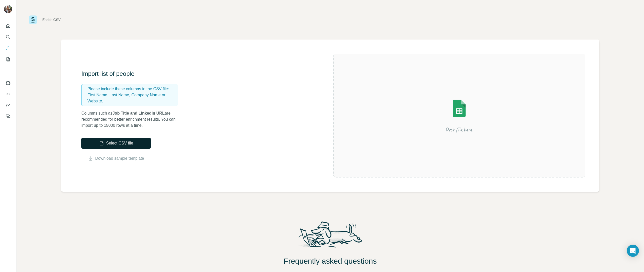  I want to click on h2: Frequently asked questions, so click(330, 261).